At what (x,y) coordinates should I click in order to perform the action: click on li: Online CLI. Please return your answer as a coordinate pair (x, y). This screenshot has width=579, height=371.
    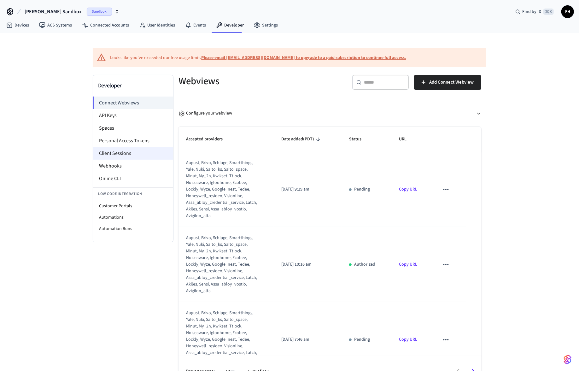
    Looking at the image, I should click on (133, 179).